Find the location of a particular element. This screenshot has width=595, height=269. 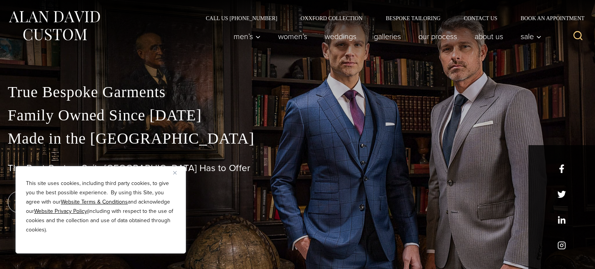

a: About Us is located at coordinates (489, 36).